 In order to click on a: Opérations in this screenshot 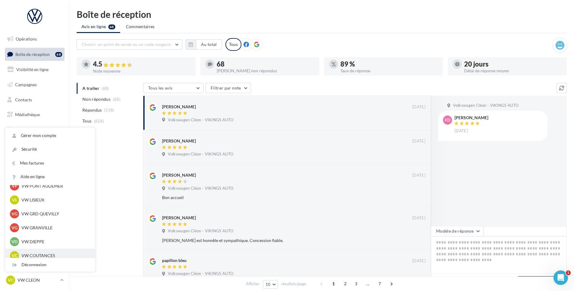, I will do `click(35, 39)`.